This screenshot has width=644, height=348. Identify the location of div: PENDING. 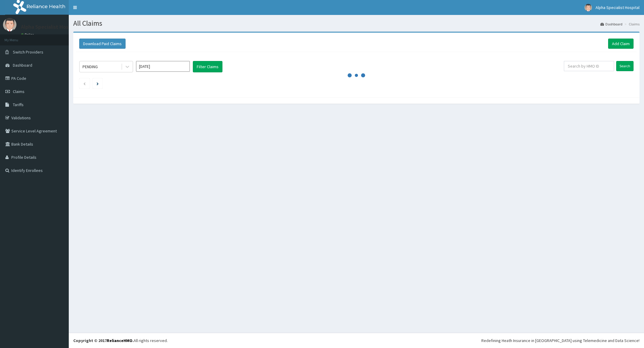
(90, 66).